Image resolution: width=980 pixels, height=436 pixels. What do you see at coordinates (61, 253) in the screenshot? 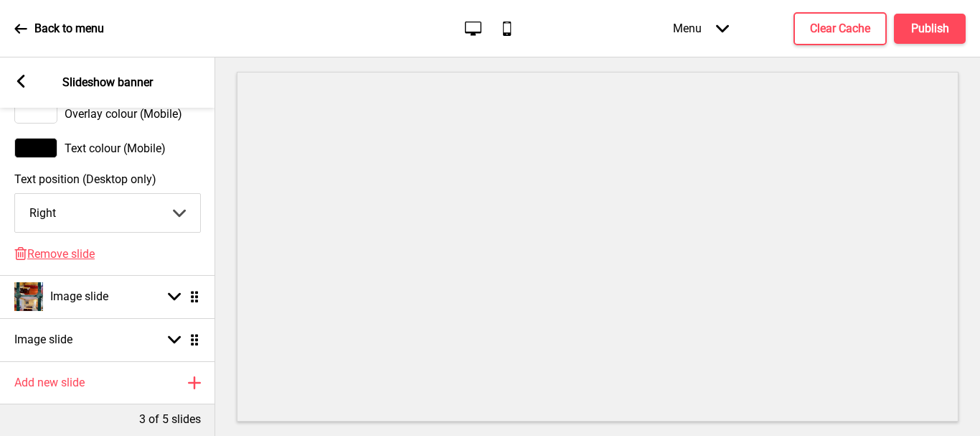
I see `span: Remove slide` at bounding box center [61, 253].